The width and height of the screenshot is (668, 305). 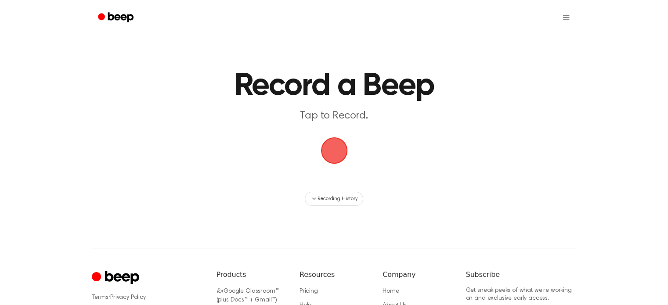 I want to click on h1: Record a Beep, so click(x=334, y=86).